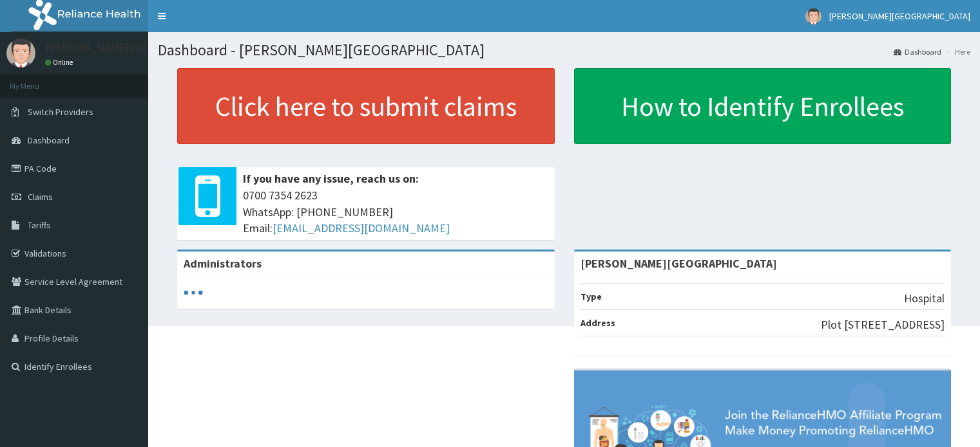  Describe the element at coordinates (222, 263) in the screenshot. I see `b: Administrators` at that location.